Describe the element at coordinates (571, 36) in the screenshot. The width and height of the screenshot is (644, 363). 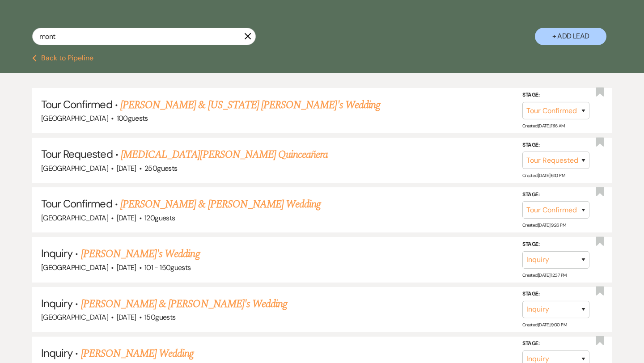
I see `button: + Add Lead` at that location.